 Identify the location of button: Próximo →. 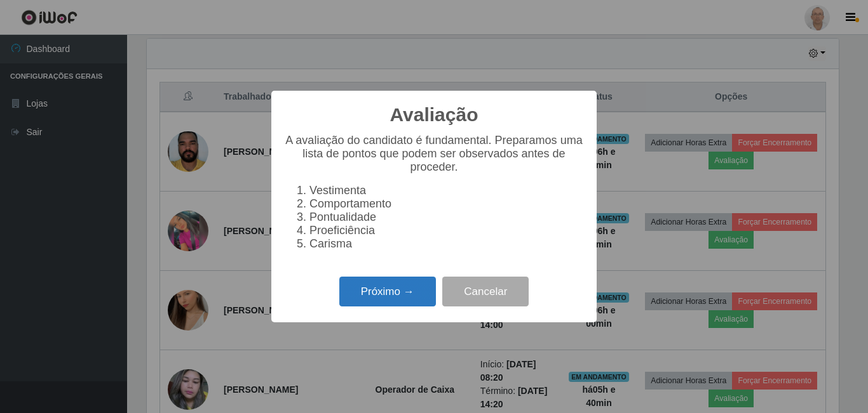
(387, 291).